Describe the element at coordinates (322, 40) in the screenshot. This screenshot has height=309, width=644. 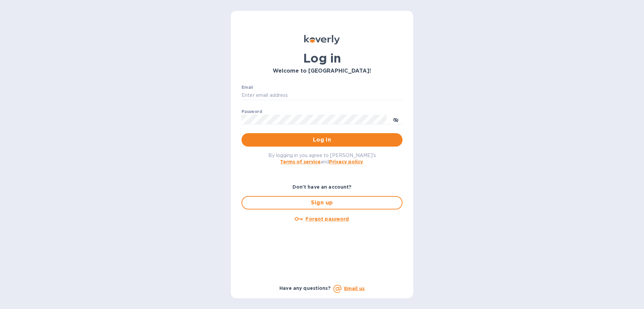
I see `img: Koverly` at that location.